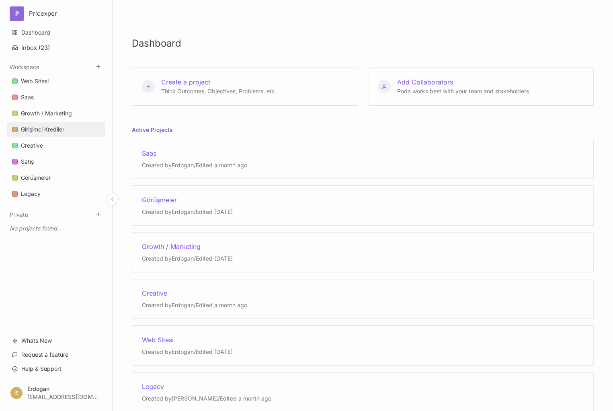 This screenshot has width=613, height=411. I want to click on span: Add Collaborators, so click(425, 82).